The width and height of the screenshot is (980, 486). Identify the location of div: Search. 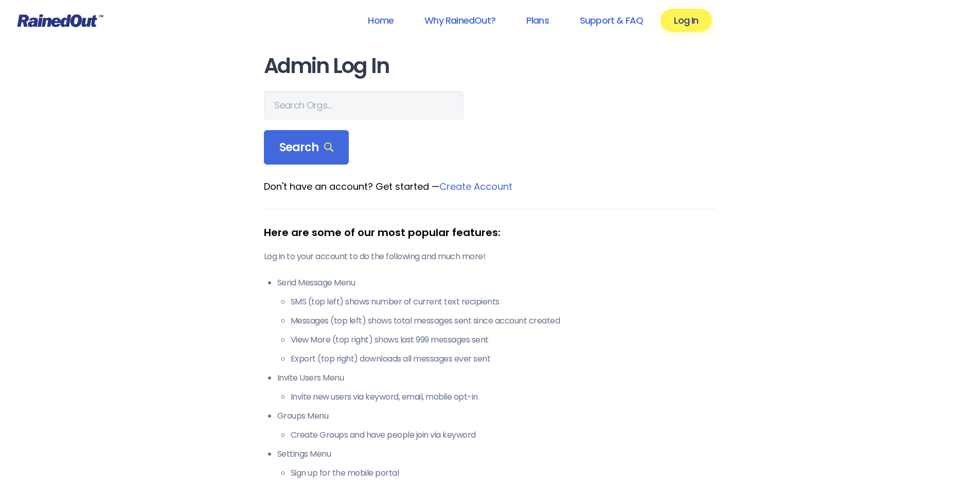
(306, 148).